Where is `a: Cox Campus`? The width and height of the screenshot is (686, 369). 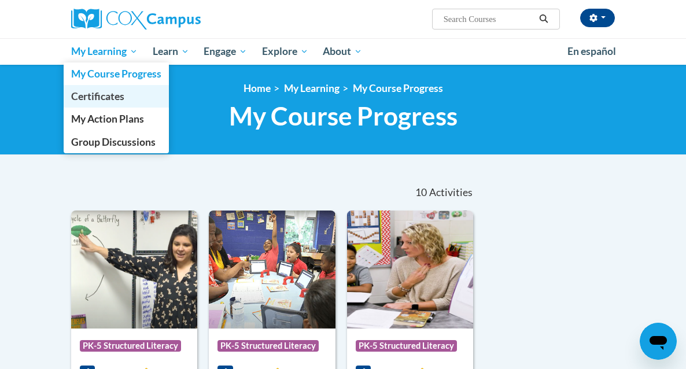 a: Cox Campus is located at coordinates (156, 19).